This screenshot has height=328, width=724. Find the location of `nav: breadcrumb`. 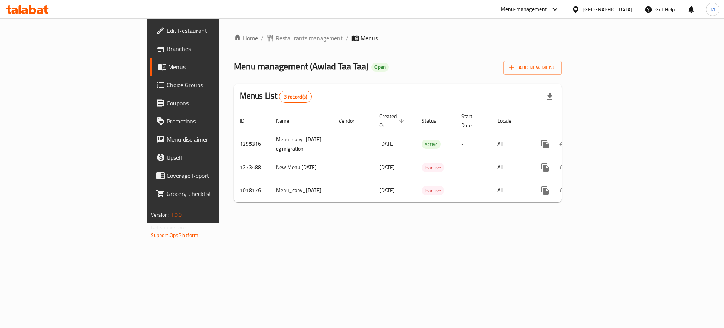

nav: breadcrumb is located at coordinates (398, 38).